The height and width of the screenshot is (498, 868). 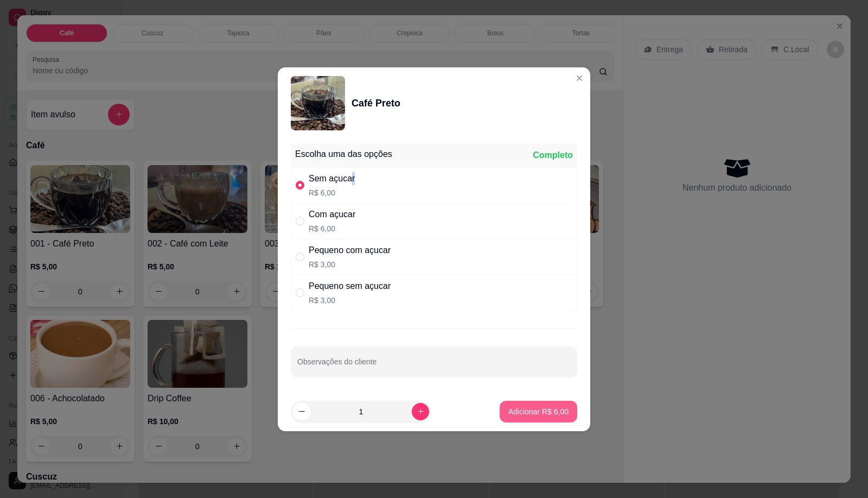 I want to click on div: Pequeno sem açucar, so click(x=349, y=286).